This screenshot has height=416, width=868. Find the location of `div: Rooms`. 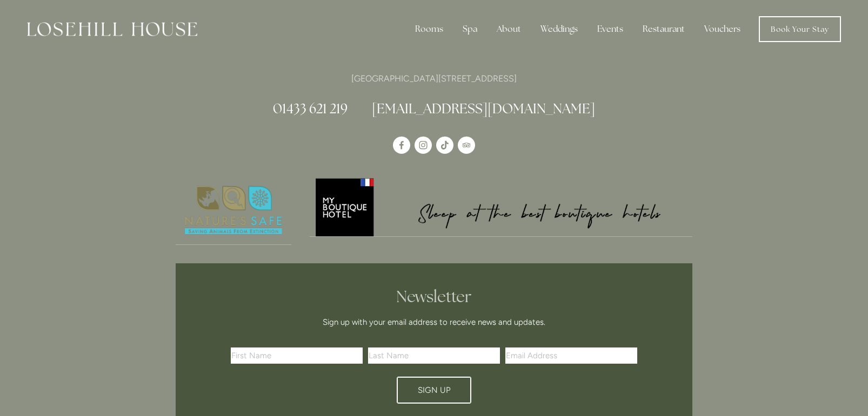

div: Rooms is located at coordinates (429, 29).